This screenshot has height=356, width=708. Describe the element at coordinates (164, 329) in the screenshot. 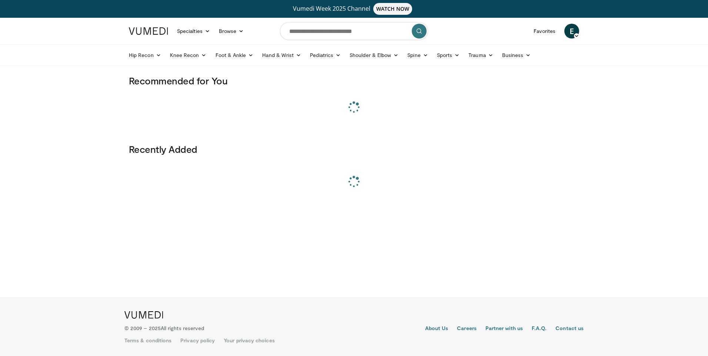

I see `p: © 2009 – 2025` at that location.